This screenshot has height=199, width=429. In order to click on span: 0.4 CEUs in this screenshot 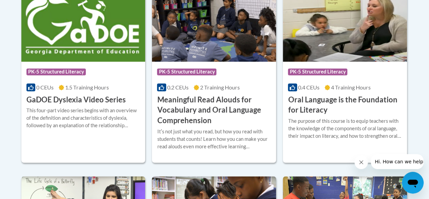, I will do `click(309, 87)`.